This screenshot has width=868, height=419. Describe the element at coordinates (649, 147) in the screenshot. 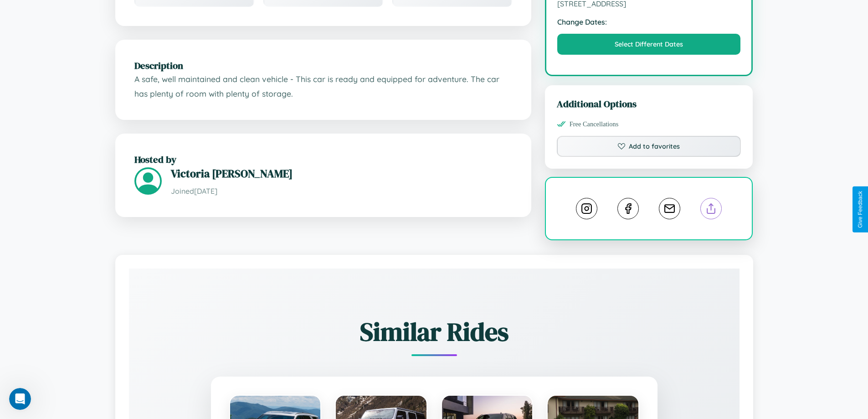

I see `button: Add to favorites` at that location.